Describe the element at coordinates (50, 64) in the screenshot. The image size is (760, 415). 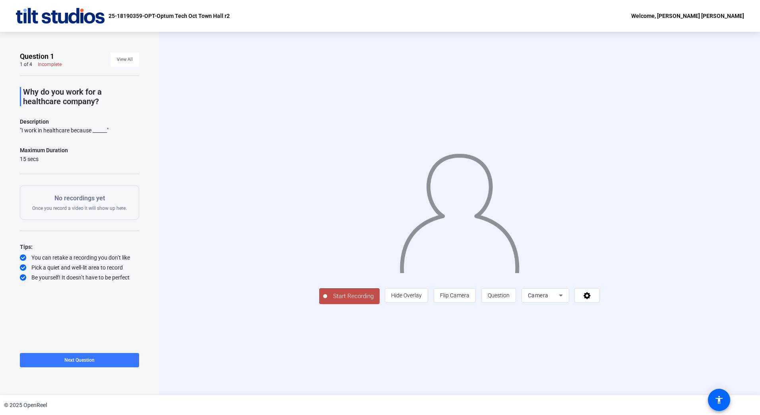
I see `div: Incomplete` at that location.